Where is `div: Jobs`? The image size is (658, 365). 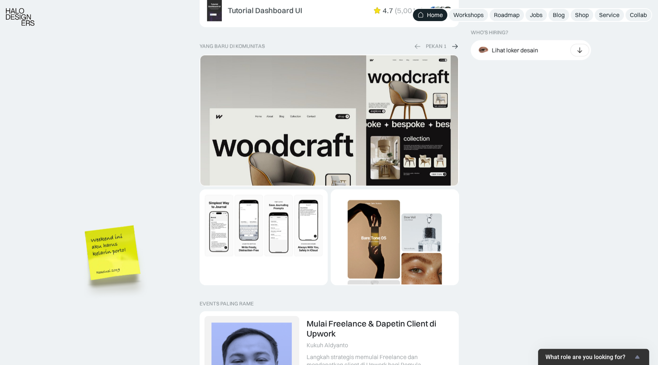
div: Jobs is located at coordinates (536, 15).